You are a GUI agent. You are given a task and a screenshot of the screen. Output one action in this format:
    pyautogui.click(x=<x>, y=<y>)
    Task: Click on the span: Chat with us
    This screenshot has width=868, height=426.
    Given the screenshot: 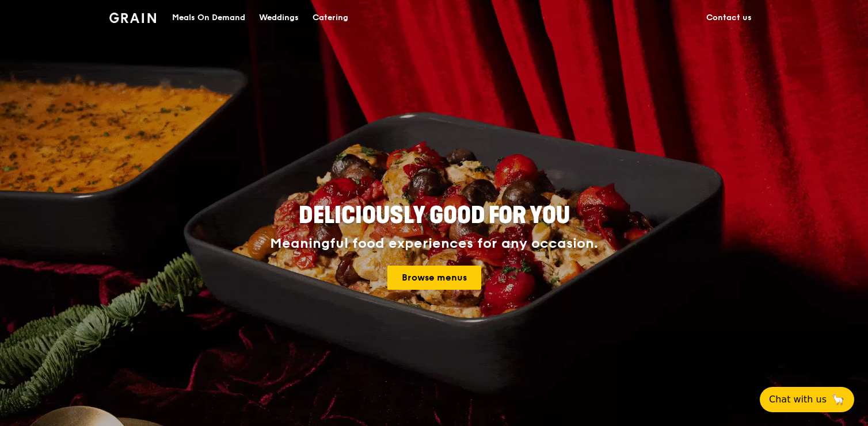 What is the action you would take?
    pyautogui.click(x=797, y=399)
    